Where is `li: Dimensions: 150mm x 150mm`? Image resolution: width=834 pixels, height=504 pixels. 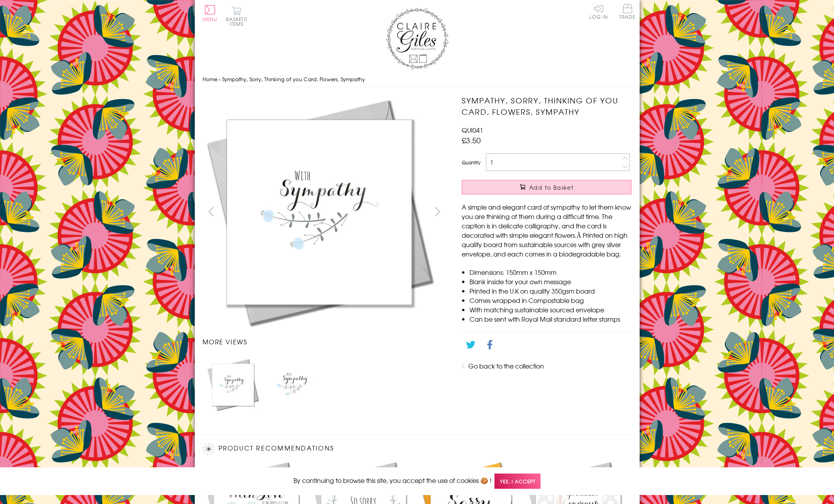
li: Dimensions: 150mm x 150mm is located at coordinates (551, 272).